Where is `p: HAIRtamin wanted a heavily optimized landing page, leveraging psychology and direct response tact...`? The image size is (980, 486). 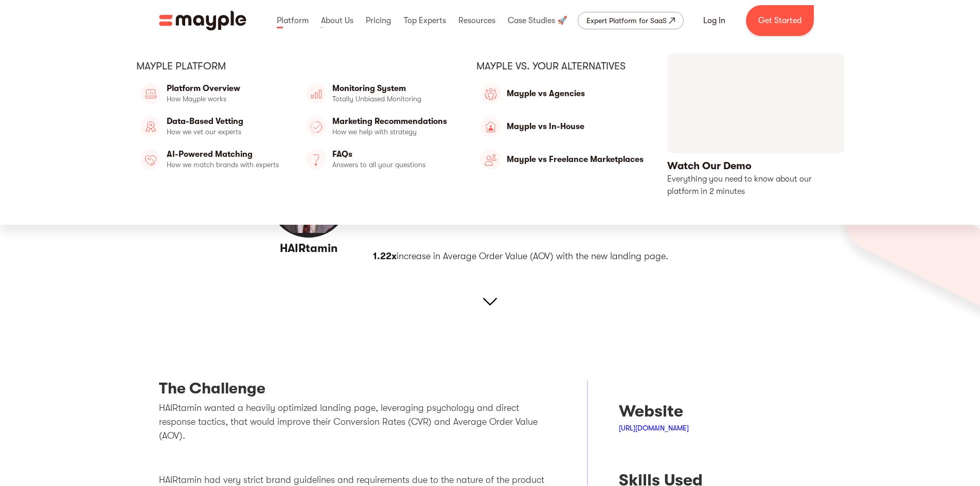 p: HAIRtamin wanted a heavily optimized landing page, leveraging psychology and direct response tact... is located at coordinates (357, 422).